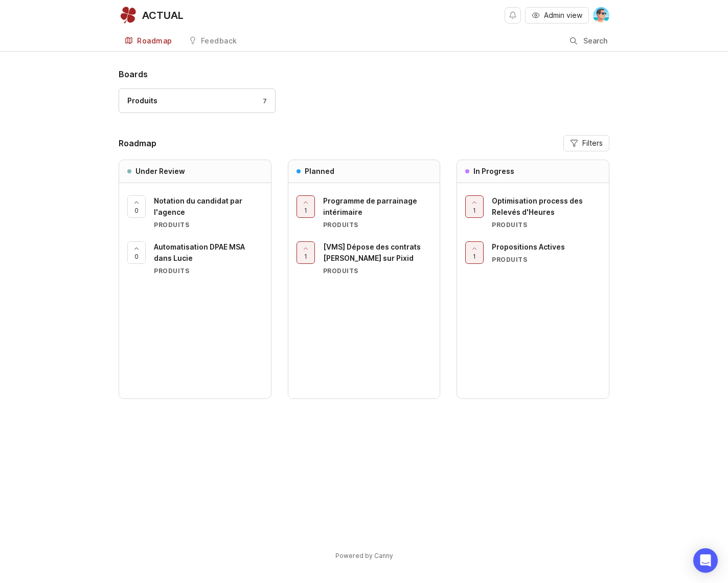 This screenshot has width=728, height=583. Describe the element at coordinates (546, 212) in the screenshot. I see `a: Optimisation process des Relevés d'HeuresProduits` at that location.